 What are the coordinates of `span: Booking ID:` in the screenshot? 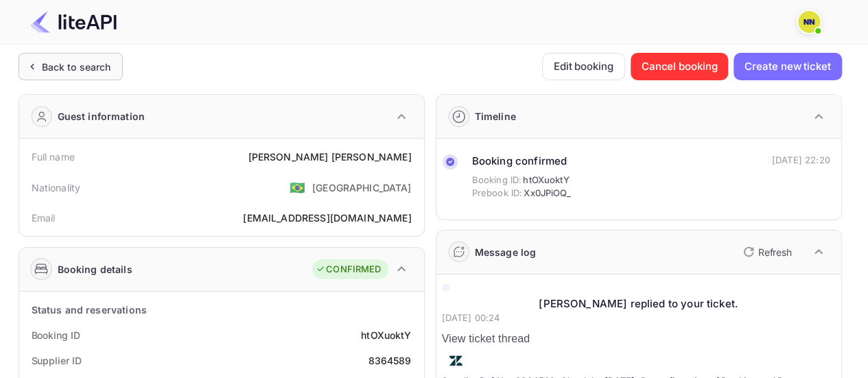 It's located at (497, 180).